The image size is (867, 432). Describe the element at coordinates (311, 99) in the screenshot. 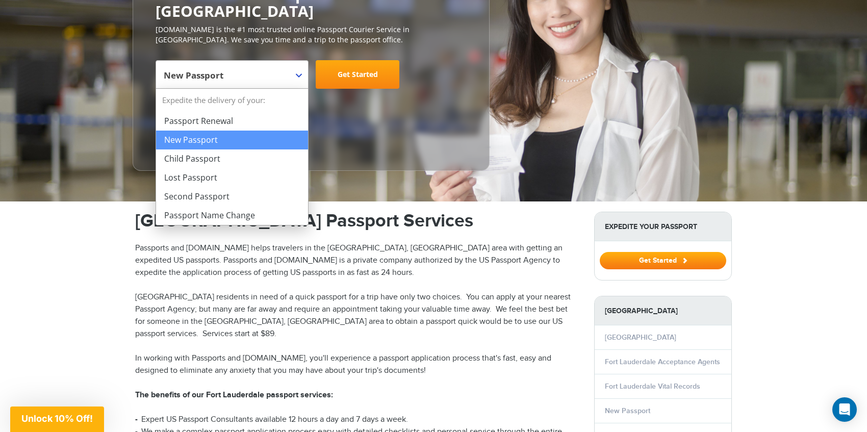

I see `span: Starting at $199 + government fees` at that location.